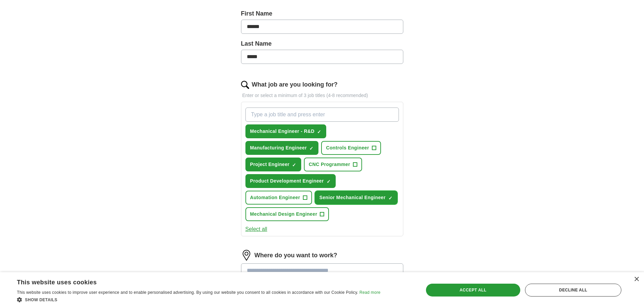 Image resolution: width=644 pixels, height=308 pixels. What do you see at coordinates (573, 290) in the screenshot?
I see `div: Decline all` at bounding box center [573, 290].